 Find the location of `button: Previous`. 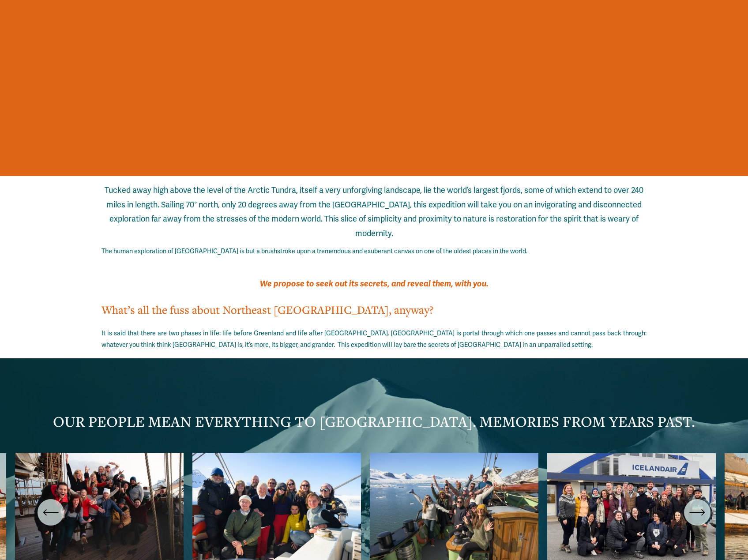

button: Previous is located at coordinates (51, 513).